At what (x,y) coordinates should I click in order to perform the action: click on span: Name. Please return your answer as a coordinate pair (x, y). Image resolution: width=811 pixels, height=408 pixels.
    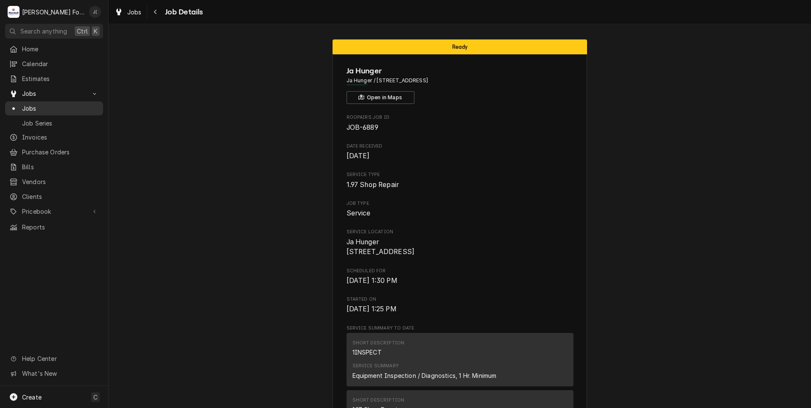
    Looking at the image, I should click on (460, 71).